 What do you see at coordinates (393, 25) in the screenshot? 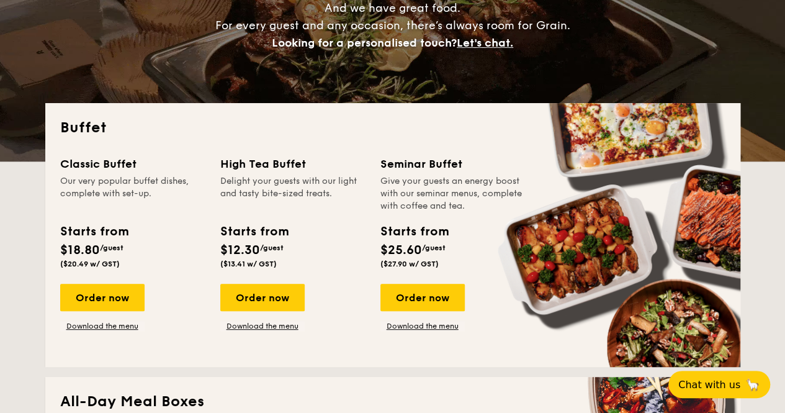
I see `span: And we have great food. For every guest and any occasion, there’s always room for Grain.` at bounding box center [393, 25].